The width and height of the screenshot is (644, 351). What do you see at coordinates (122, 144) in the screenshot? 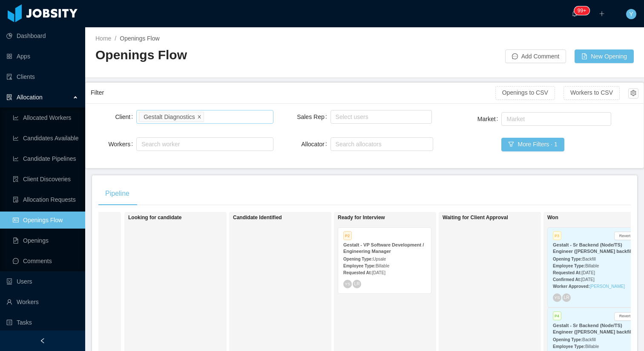
I see `label: Workers` at bounding box center [122, 144].